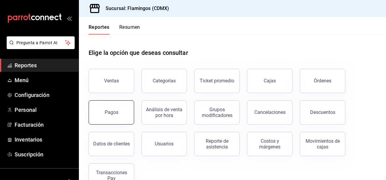 This screenshot has height=180, width=386. I want to click on div: Cajas, so click(270, 81).